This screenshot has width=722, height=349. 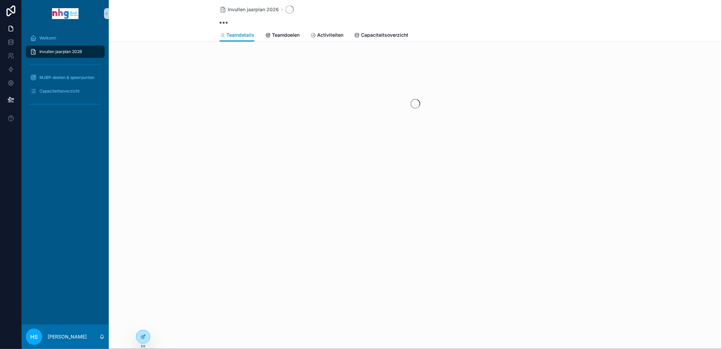 What do you see at coordinates (65, 73) in the screenshot?
I see `div: scrollable content` at bounding box center [65, 73].